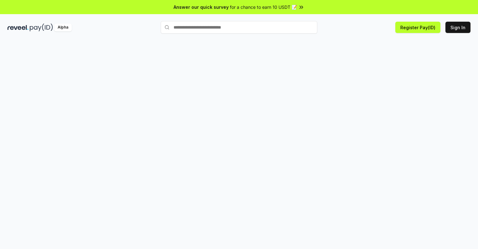 Image resolution: width=478 pixels, height=249 pixels. Describe the element at coordinates (458, 27) in the screenshot. I see `button: Sign In` at that location.